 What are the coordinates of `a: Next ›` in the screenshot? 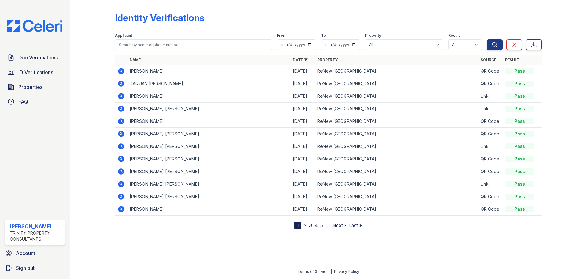 It's located at (339, 225).